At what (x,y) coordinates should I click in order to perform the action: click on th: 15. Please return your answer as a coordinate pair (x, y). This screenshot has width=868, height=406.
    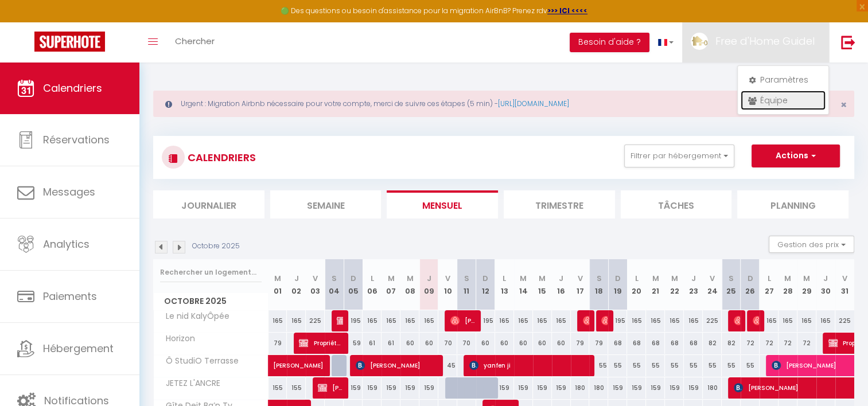
    Looking at the image, I should click on (542, 285).